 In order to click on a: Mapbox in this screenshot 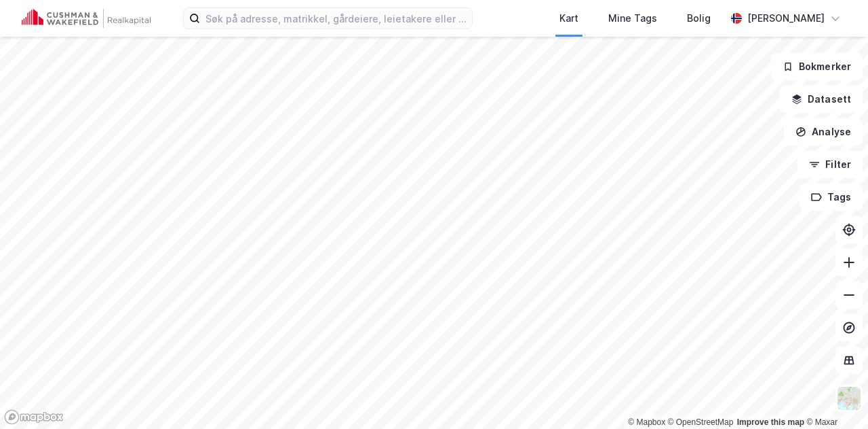, I will do `click(647, 422)`.